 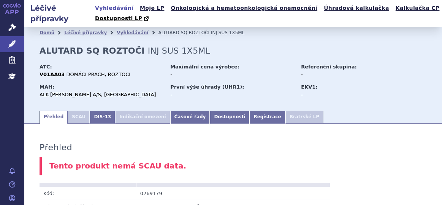 I want to click on h3: Přehled, so click(x=56, y=147).